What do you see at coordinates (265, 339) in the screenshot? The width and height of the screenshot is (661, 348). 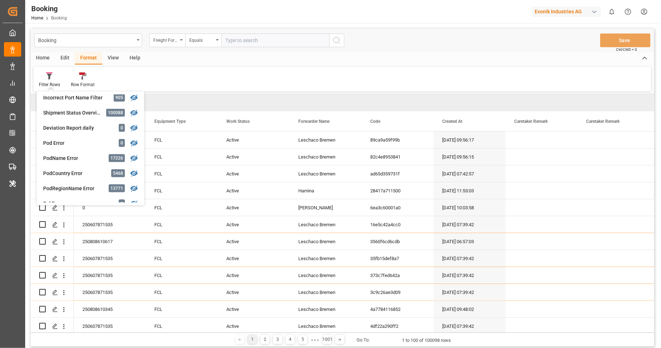 I see `div: 2` at bounding box center [265, 339].